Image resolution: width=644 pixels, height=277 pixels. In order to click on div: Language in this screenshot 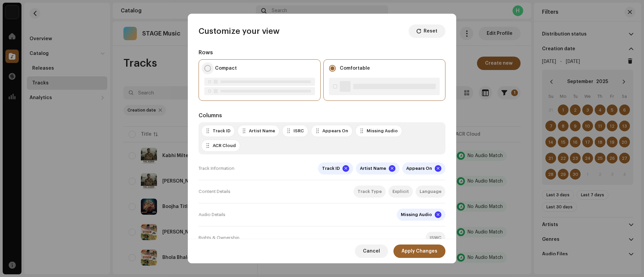, I will do `click(431, 192)`.